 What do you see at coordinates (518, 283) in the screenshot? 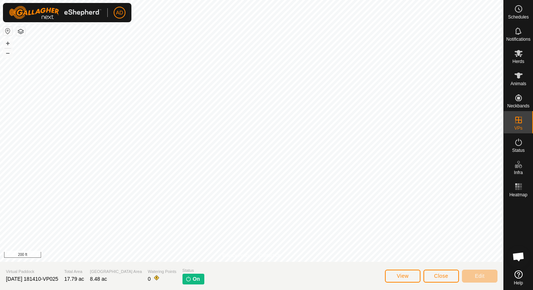
I see `span: Help` at bounding box center [518, 283].